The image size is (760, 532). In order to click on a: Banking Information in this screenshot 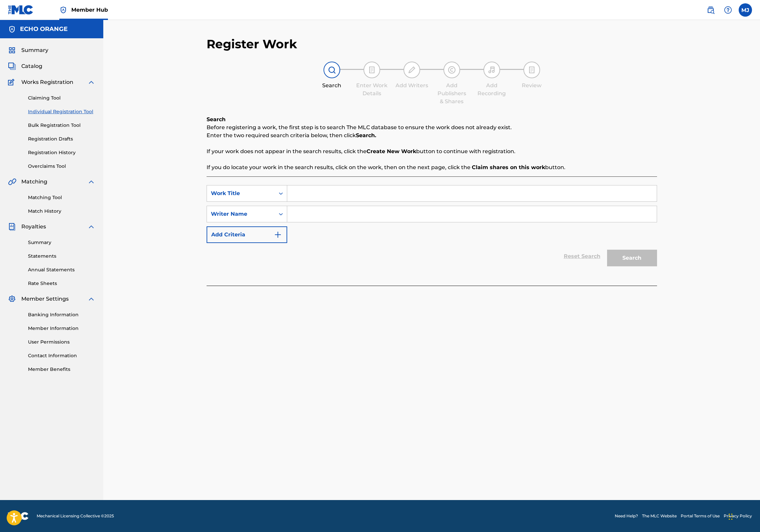, I will do `click(62, 315)`.